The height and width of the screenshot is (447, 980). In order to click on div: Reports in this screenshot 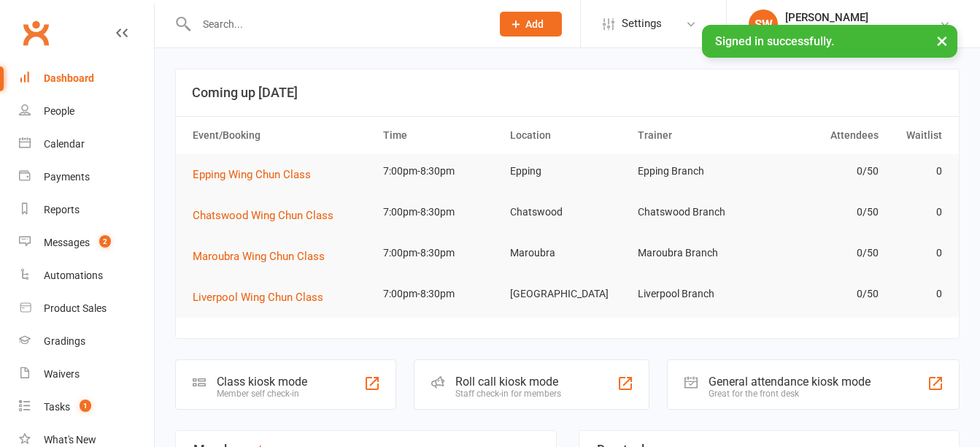, I will do `click(61, 209)`.